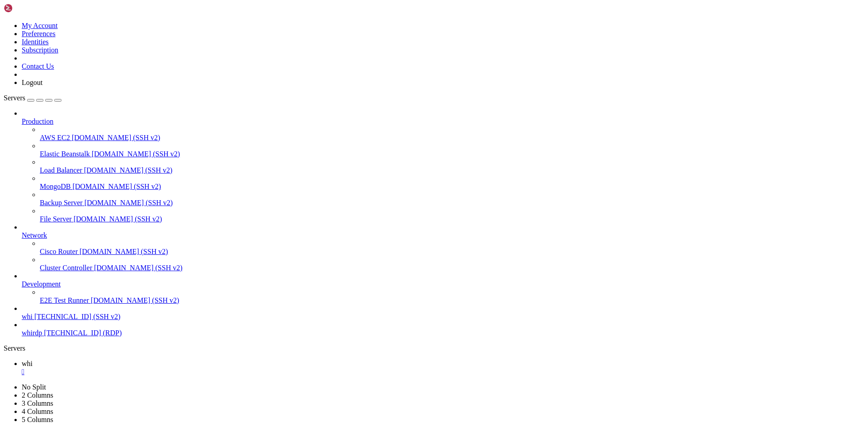 The width and height of the screenshot is (868, 427). What do you see at coordinates (38, 402) in the screenshot?
I see `a: 3 Columns` at bounding box center [38, 402].